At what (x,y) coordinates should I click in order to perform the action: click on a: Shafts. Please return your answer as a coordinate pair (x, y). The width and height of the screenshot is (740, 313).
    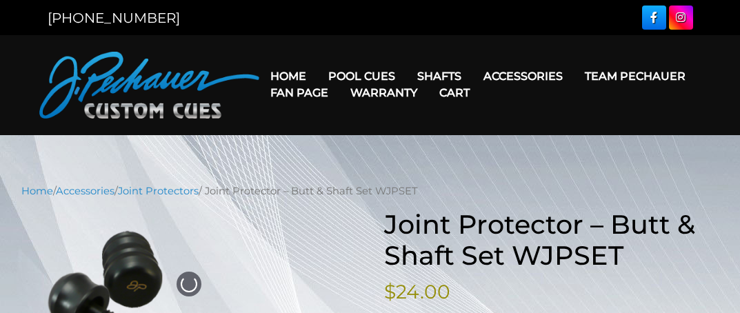
    Looking at the image, I should click on (439, 76).